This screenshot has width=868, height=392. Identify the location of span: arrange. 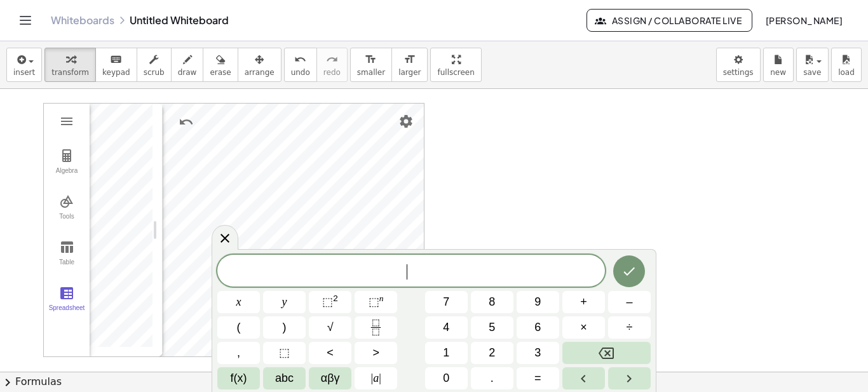
(259, 72).